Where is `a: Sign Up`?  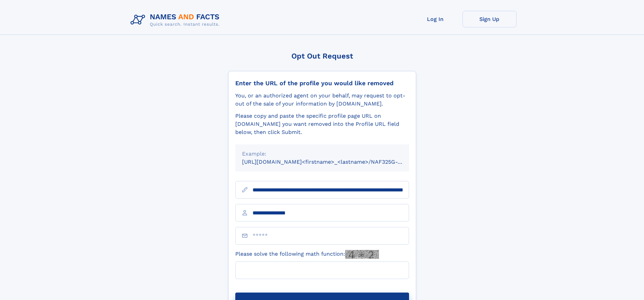
a: Sign Up is located at coordinates (490, 19).